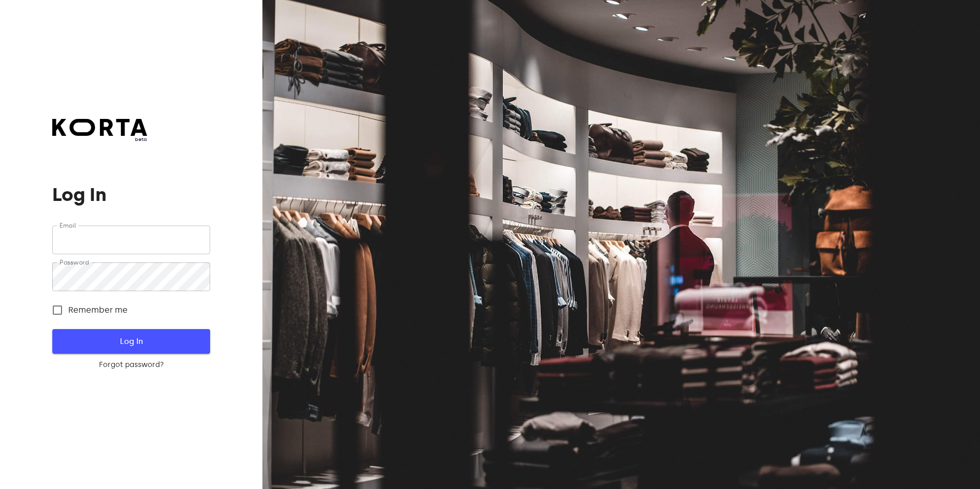 This screenshot has width=980, height=489. Describe the element at coordinates (100, 139) in the screenshot. I see `span: beta` at that location.